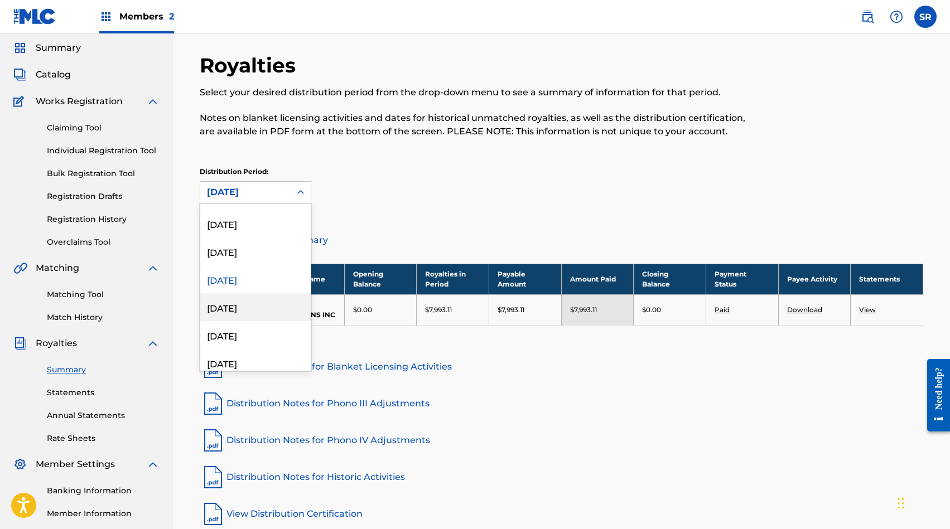 The width and height of the screenshot is (950, 529). I want to click on div: User Menu, so click(925, 17).